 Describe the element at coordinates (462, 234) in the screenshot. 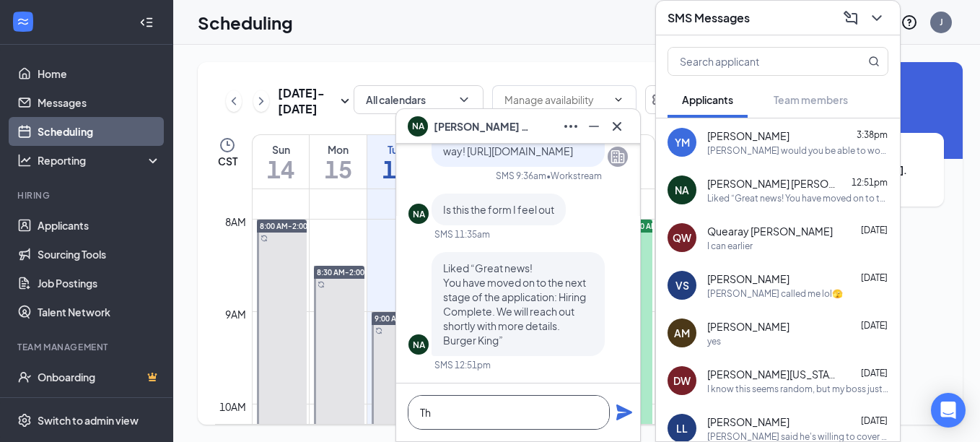

I see `div: SMS 11:35am` at that location.